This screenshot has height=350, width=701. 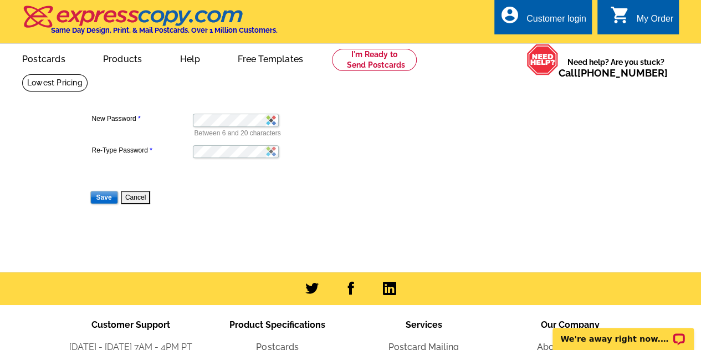 What do you see at coordinates (122, 58) in the screenshot?
I see `a: Products` at bounding box center [122, 58].